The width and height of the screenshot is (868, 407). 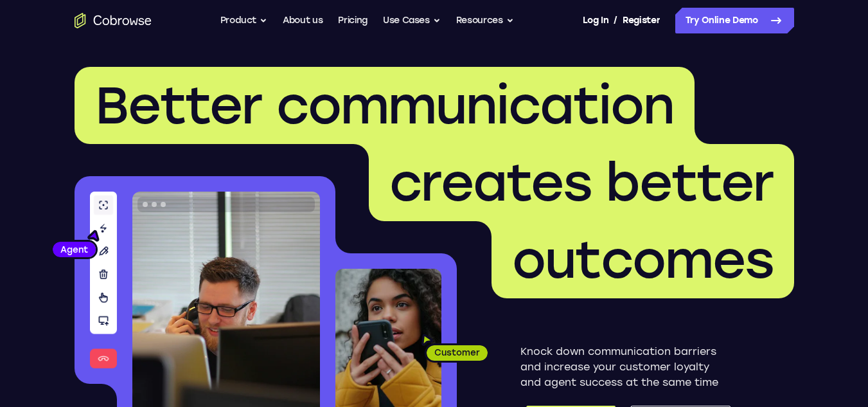 What do you see at coordinates (735, 20) in the screenshot?
I see `a: Try Online Demo` at bounding box center [735, 20].